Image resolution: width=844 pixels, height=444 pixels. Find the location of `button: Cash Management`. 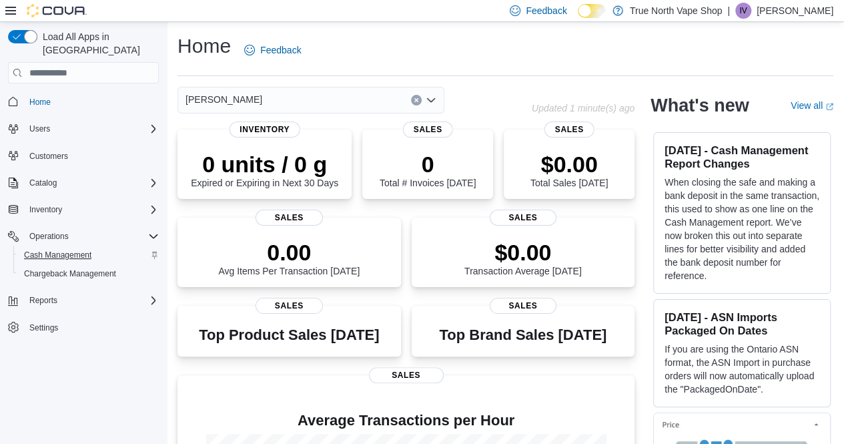

button: Cash Management is located at coordinates (89, 255).